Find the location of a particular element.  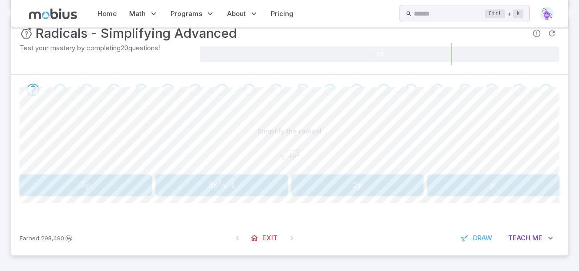

a: Home is located at coordinates (107, 14).